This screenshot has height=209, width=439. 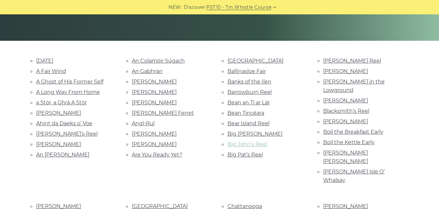 I want to click on a: Bean an Tí ar Lár, so click(x=249, y=102).